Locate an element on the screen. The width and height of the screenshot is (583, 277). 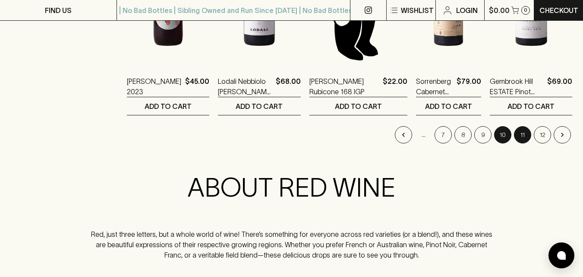
p: $68.00 is located at coordinates (288, 86).